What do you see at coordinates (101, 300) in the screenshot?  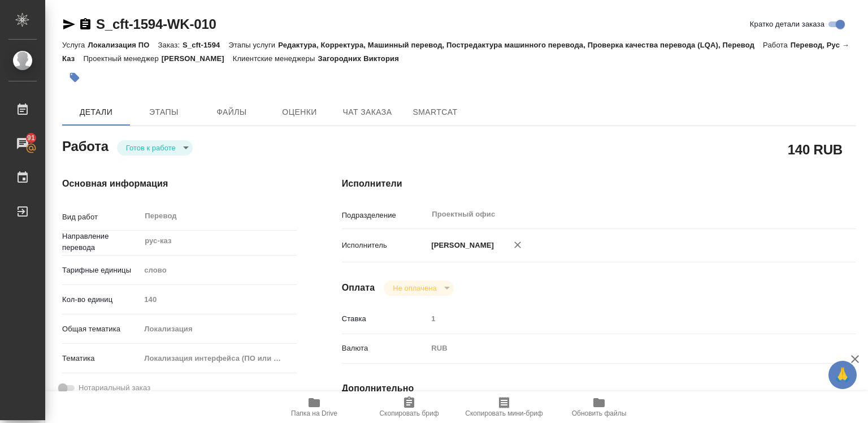 I see `p: Кол-во единиц` at bounding box center [101, 300].